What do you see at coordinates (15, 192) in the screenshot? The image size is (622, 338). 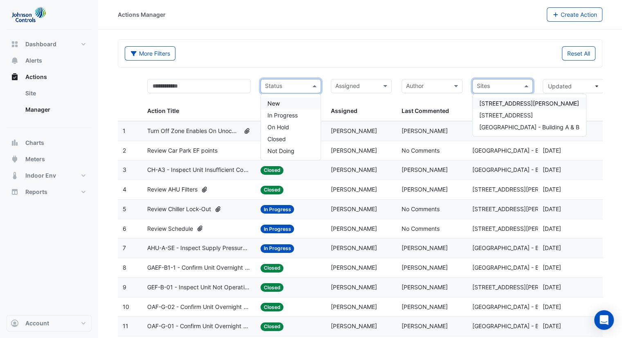 I see `app-icon: Reports` at bounding box center [15, 192].